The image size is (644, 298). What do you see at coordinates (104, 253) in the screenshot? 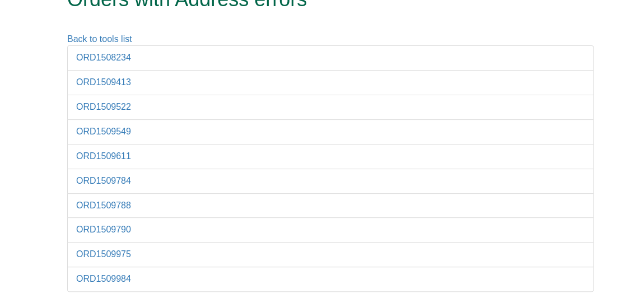
I see `a: ORD1509975` at bounding box center [104, 253].